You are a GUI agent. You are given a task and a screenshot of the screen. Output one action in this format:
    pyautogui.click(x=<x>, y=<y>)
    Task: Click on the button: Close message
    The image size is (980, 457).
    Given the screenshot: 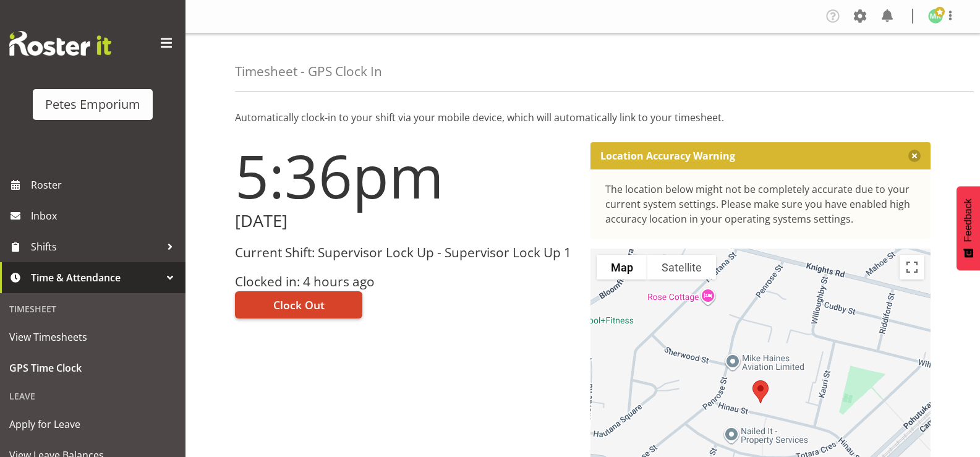 What is the action you would take?
    pyautogui.click(x=914, y=156)
    